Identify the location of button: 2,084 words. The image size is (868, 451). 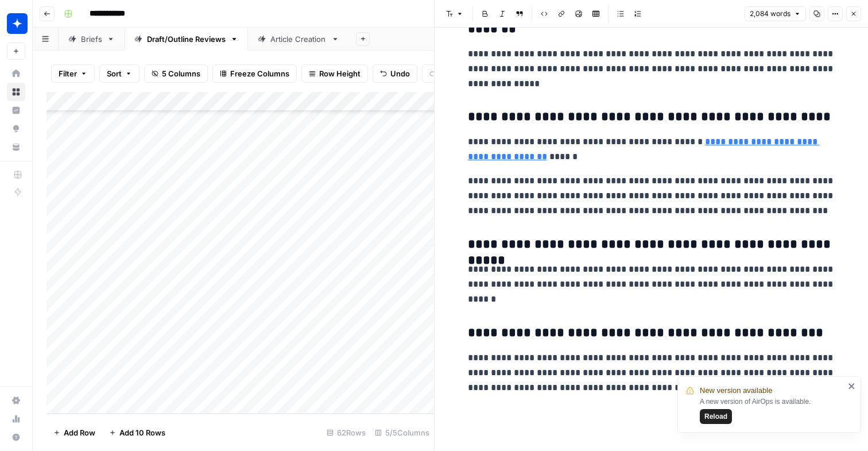
(775, 14).